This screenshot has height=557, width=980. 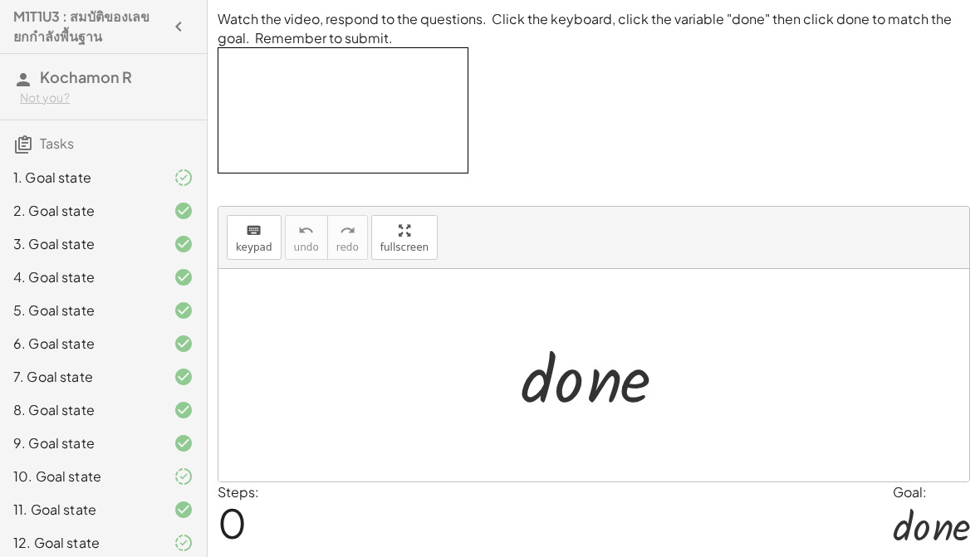 What do you see at coordinates (80, 211) in the screenshot?
I see `div: 2. Goal state` at bounding box center [80, 211].